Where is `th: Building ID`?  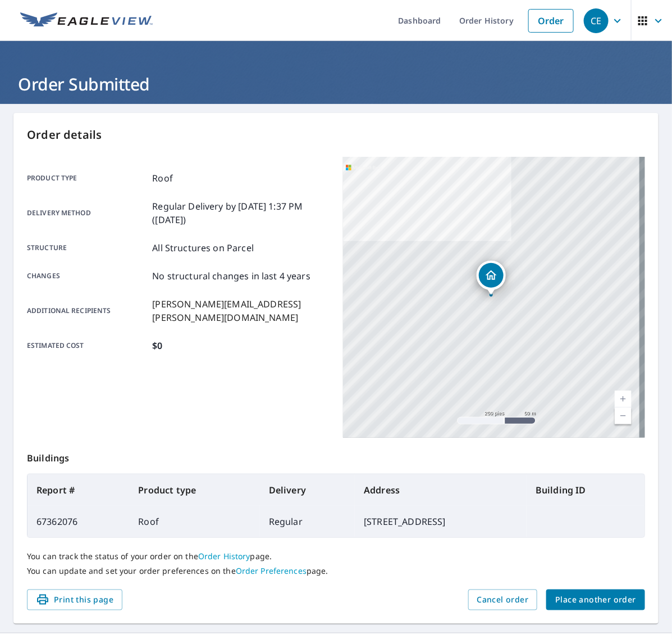 th: Building ID is located at coordinates (585, 489).